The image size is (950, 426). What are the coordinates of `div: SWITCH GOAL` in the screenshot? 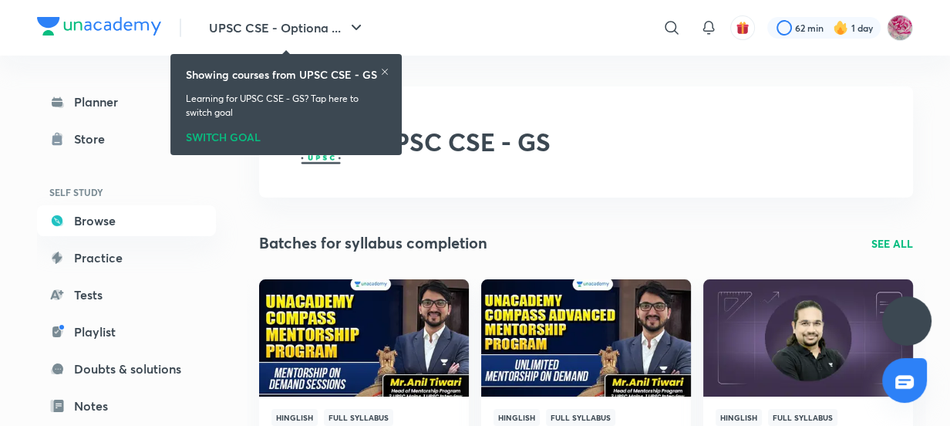 It's located at (286, 134).